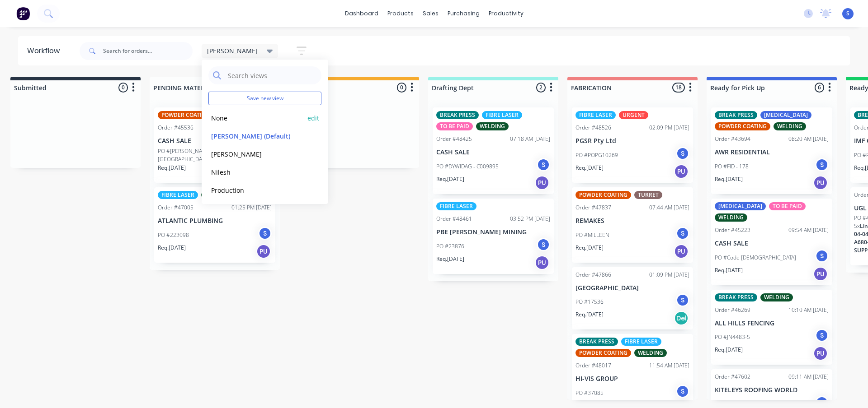 The height and width of the screenshot is (408, 868). What do you see at coordinates (215, 221) in the screenshot?
I see `p: ATLANTIC PLUMBING` at bounding box center [215, 221].